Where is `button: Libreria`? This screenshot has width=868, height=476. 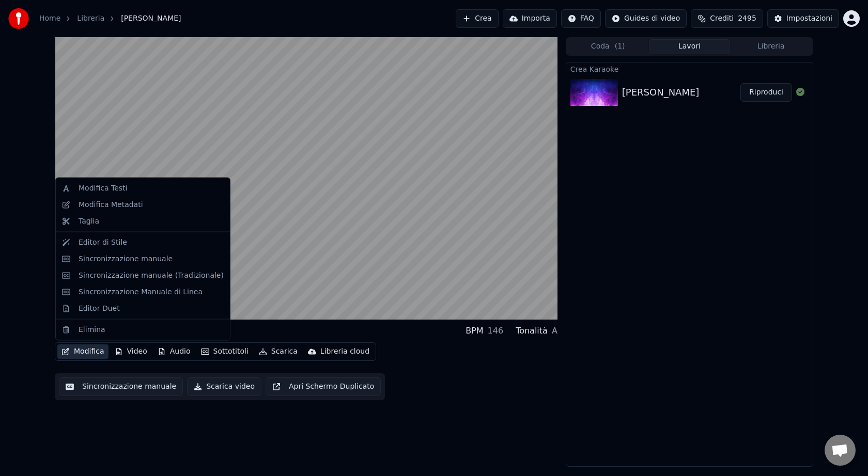 button: Libreria is located at coordinates (771, 47).